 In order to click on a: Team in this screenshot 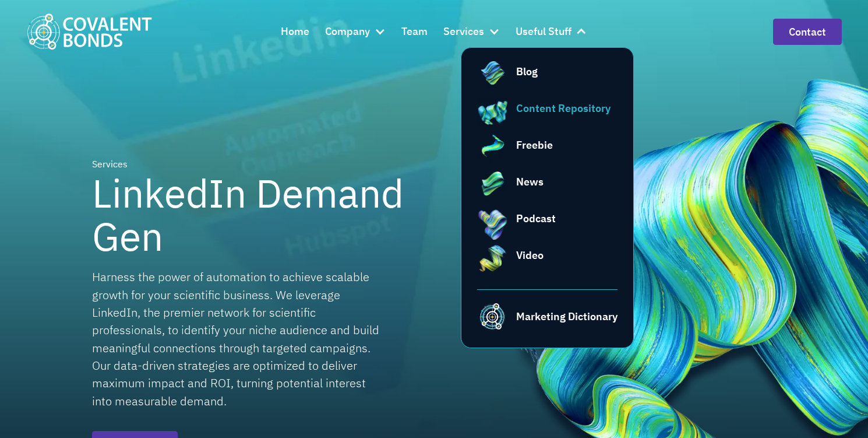, I will do `click(414, 32)`.